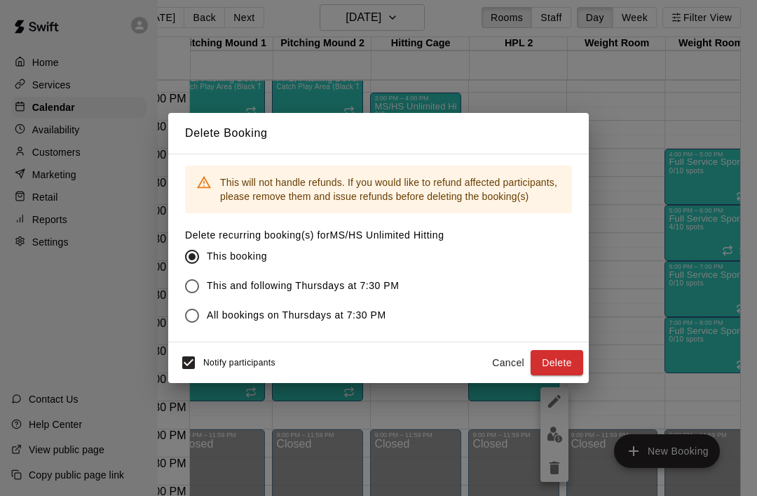  What do you see at coordinates (391, 189) in the screenshot?
I see `div: This will not handle refunds. If you would like to refund affected participants, please remove th...` at bounding box center [391, 189].